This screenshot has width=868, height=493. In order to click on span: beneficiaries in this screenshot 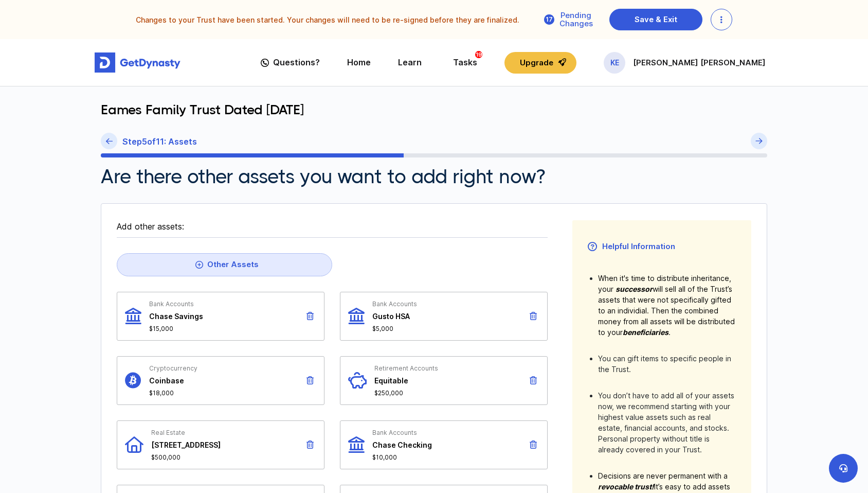, I will do `click(645, 332)`.